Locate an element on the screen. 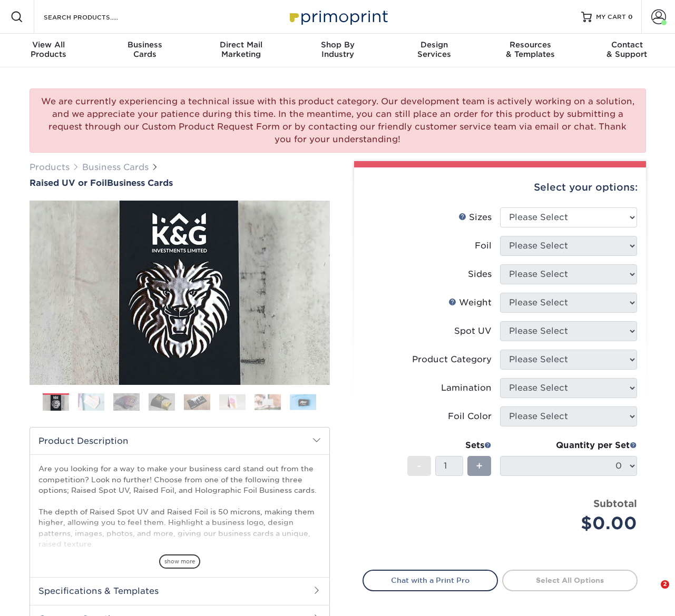  span: Shop By is located at coordinates (338, 45).